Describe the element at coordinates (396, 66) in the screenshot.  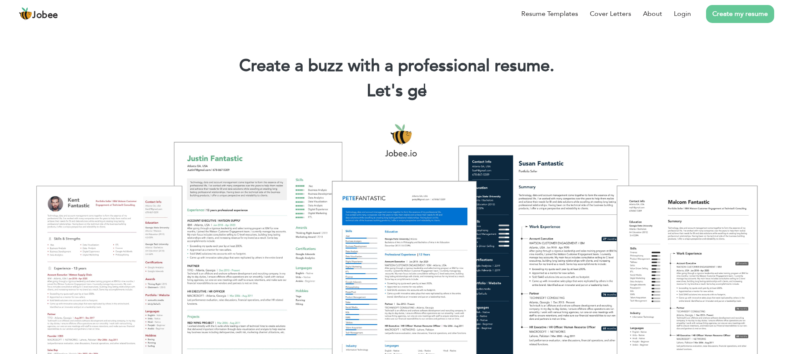
I see `h1: Create a buzz with a professional resume.` at that location.